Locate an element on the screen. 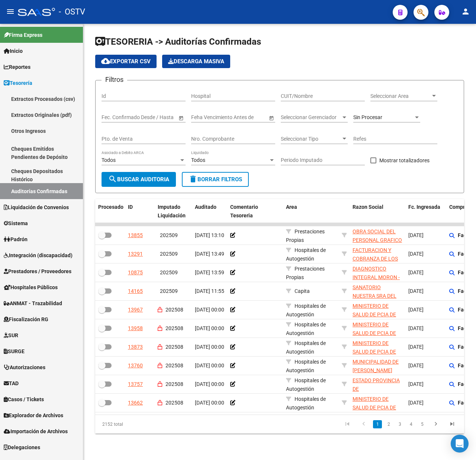  span: Seleccionar Gerenciador is located at coordinates (311, 117).